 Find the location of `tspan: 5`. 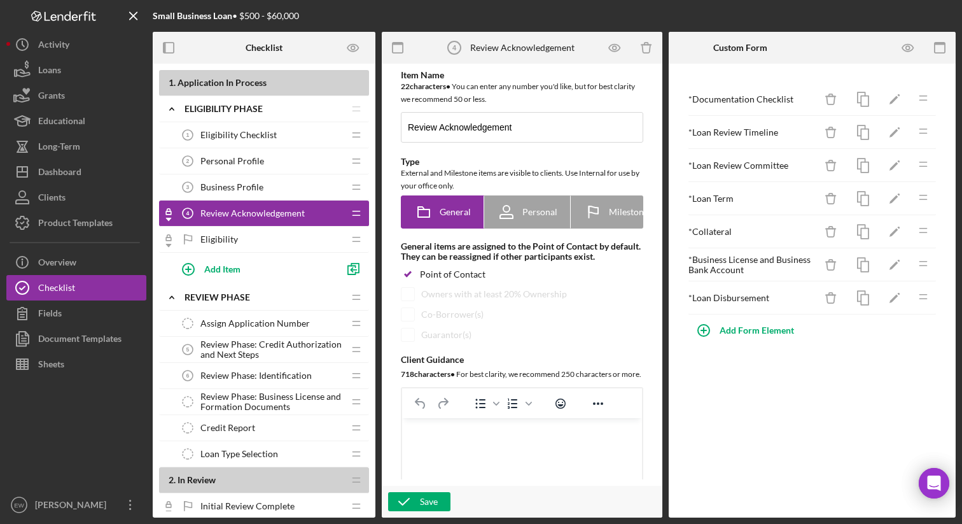

tspan: 5 is located at coordinates (188, 349).